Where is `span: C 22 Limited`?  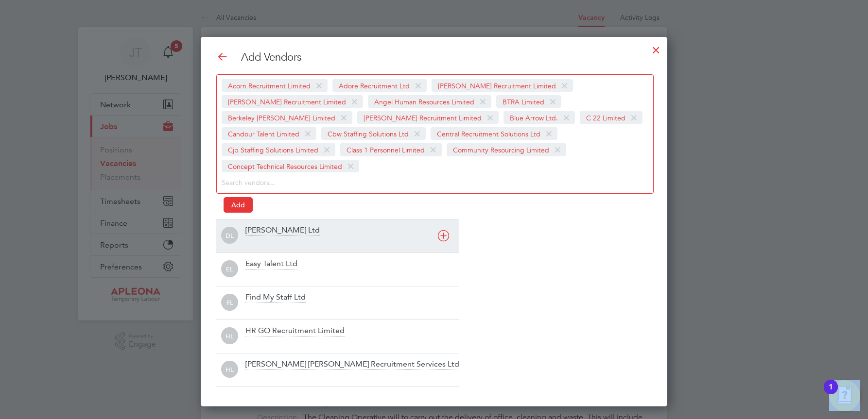 span: C 22 Limited is located at coordinates (611, 118).